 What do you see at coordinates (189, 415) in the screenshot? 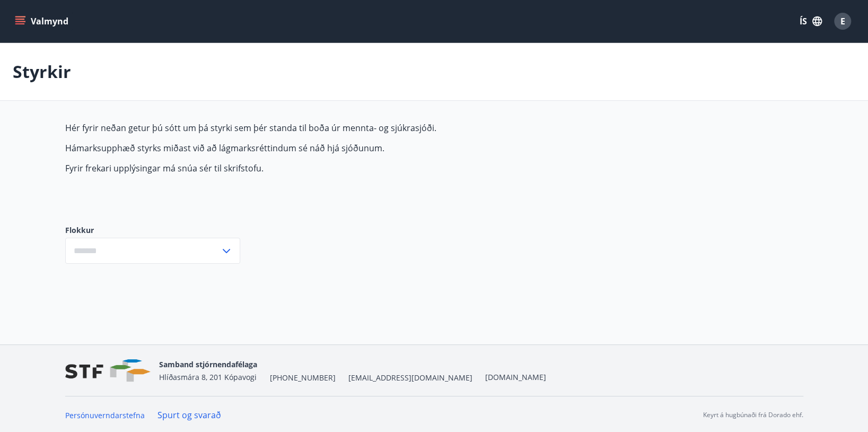
I see `a: Spurt og svarað` at bounding box center [189, 415].